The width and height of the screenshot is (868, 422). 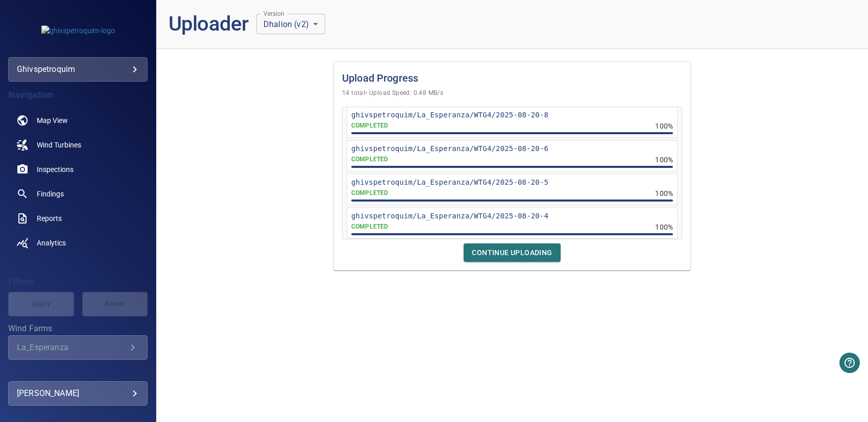 I want to click on a: reports noActive, so click(x=78, y=218).